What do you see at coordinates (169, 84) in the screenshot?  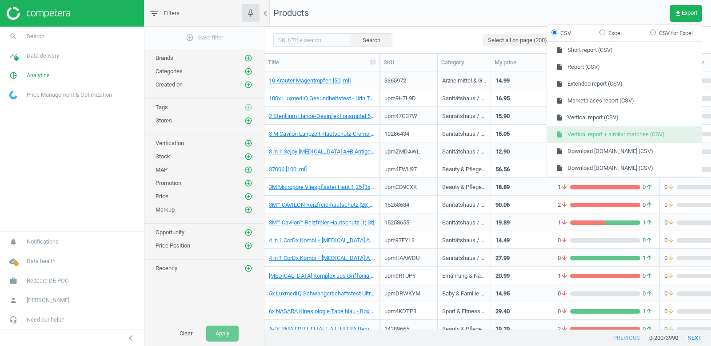 I see `span: Created on` at bounding box center [169, 84].